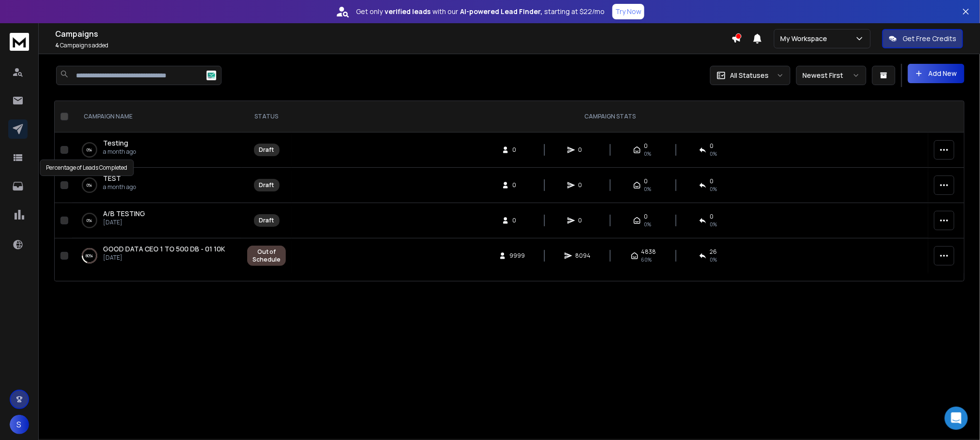  What do you see at coordinates (713, 252) in the screenshot?
I see `span: 26` at bounding box center [713, 252].